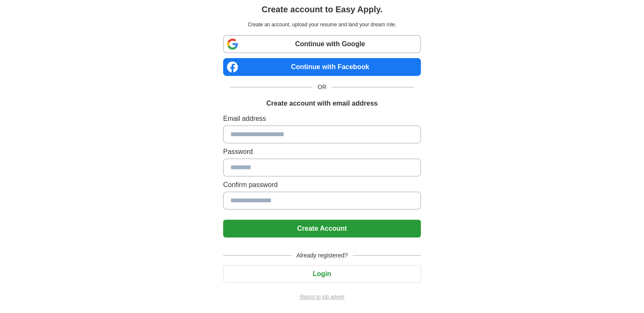 Image resolution: width=644 pixels, height=313 pixels. I want to click on a: Return to job advert, so click(322, 296).